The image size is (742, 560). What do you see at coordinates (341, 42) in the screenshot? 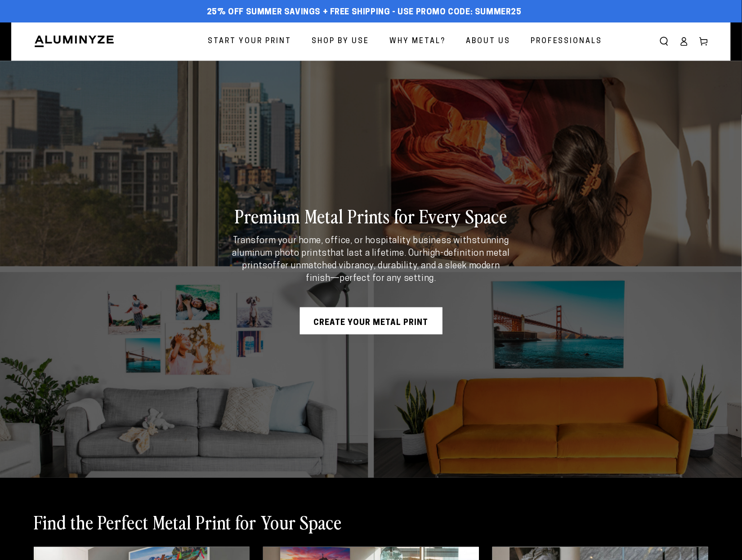
I see `a: Shop By Use` at bounding box center [341, 42].